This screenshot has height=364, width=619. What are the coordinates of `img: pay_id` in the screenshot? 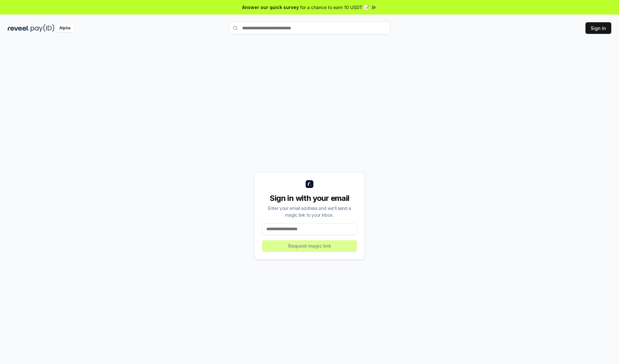 It's located at (43, 28).